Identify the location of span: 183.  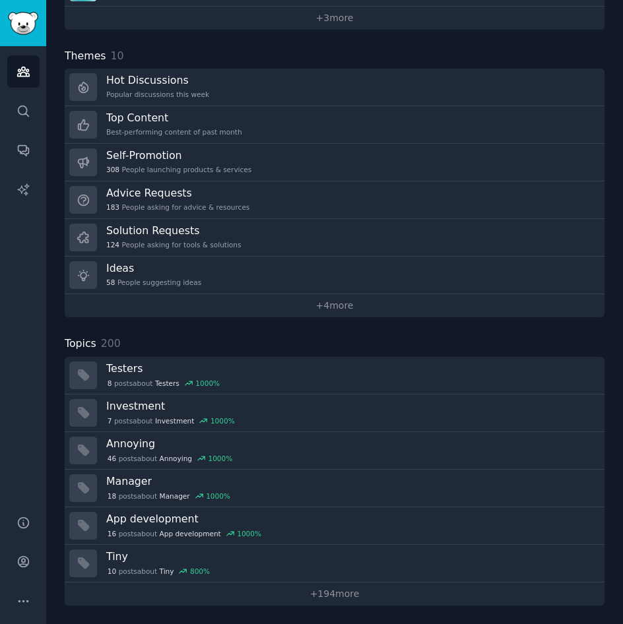
(113, 207).